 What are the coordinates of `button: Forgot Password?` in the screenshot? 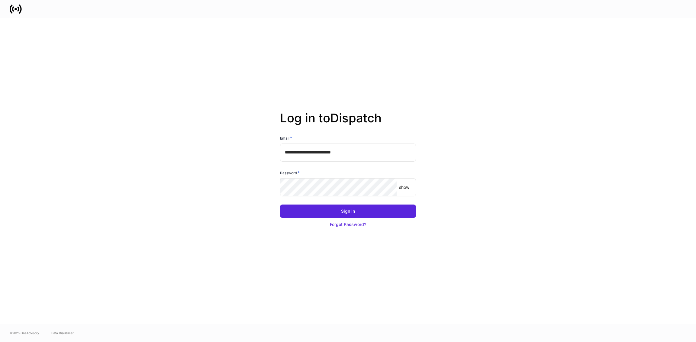 It's located at (348, 224).